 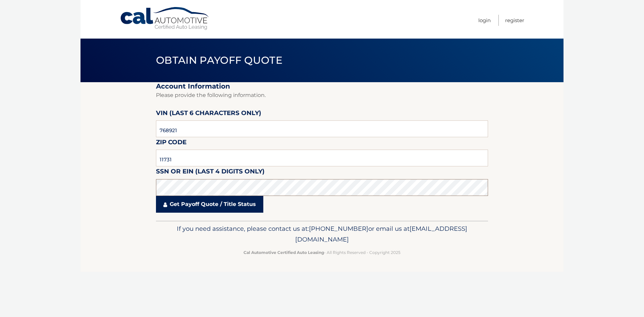 I want to click on a: Get Payoff Quote / Title Status, so click(x=210, y=204).